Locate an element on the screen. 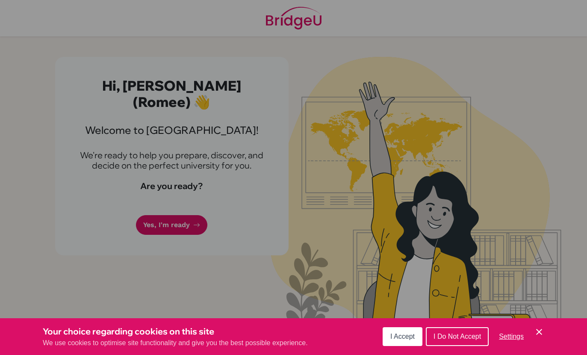 The height and width of the screenshot is (355, 587). span: I Do Not Accept is located at coordinates (457, 336).